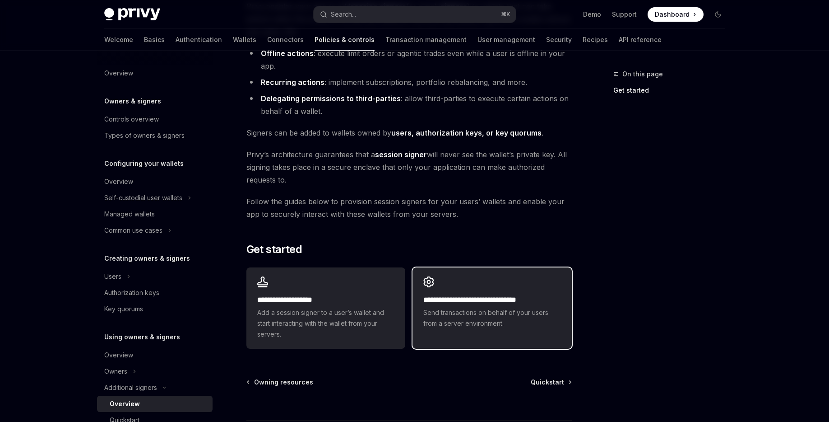  What do you see at coordinates (326, 323) in the screenshot?
I see `span: Add a session signer to a user’s wallet and start interacting with the wallet from your servers.` at bounding box center [326, 323].